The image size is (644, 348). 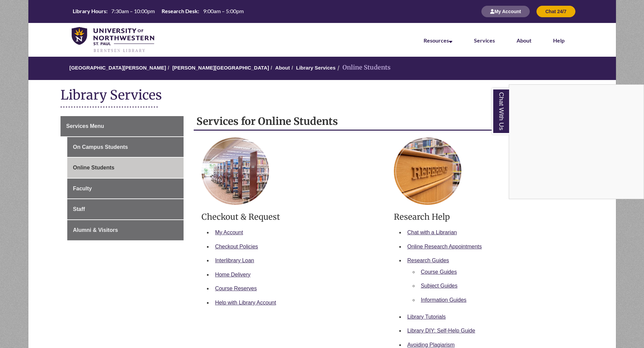 I want to click on a: Help, so click(x=559, y=40).